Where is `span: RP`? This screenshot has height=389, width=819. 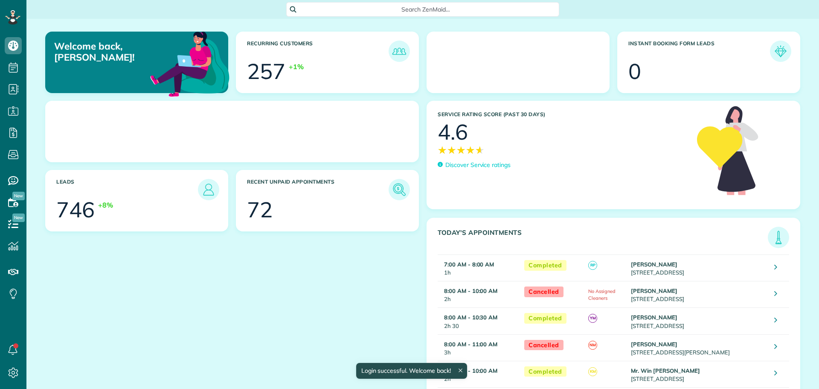
span: RP is located at coordinates (593, 265).